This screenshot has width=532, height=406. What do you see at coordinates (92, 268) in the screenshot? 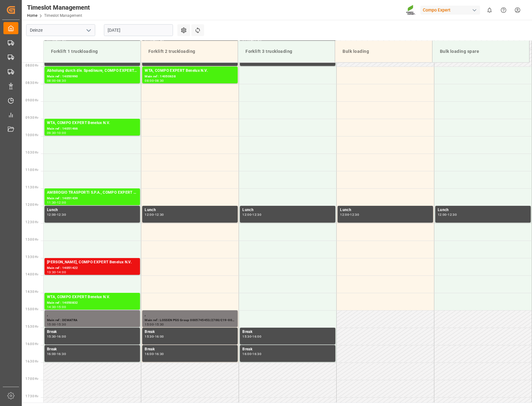
I see `div: Main ref : 14051422` at bounding box center [92, 268].